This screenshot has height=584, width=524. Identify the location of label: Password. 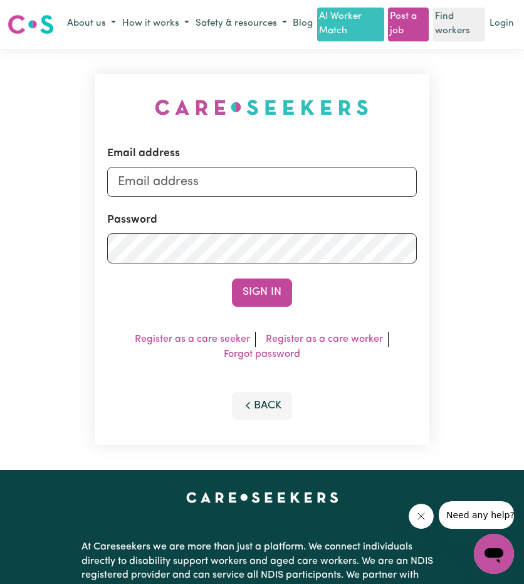
(132, 220).